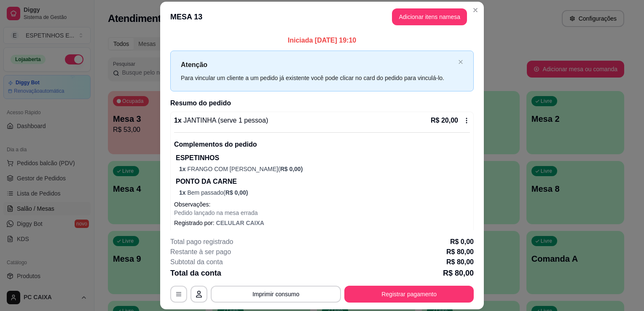 The image size is (644, 311). Describe the element at coordinates (318, 78) in the screenshot. I see `div: Para vincular um cliente a um pedido já existente você pode clicar no card do pedido para vinculá...` at that location.